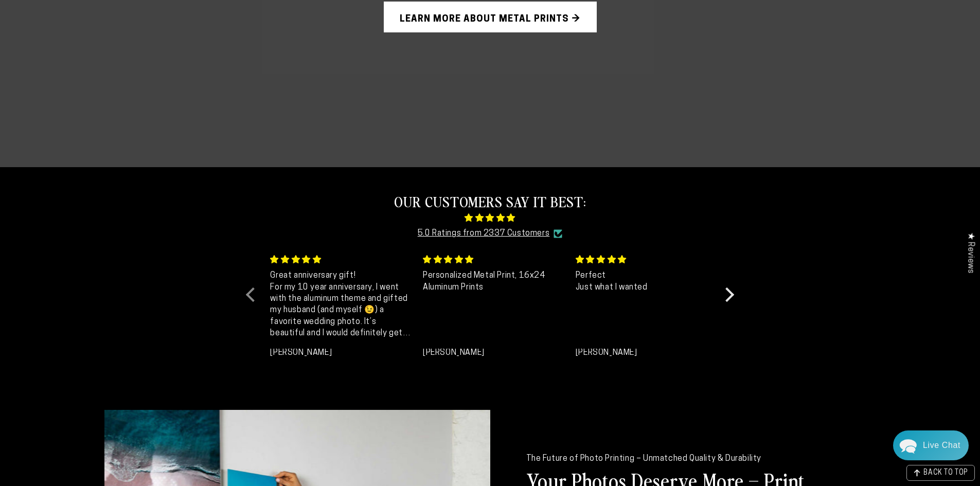 This screenshot has height=486, width=980. What do you see at coordinates (490, 219) in the screenshot?
I see `span: 4.85 stars` at bounding box center [490, 219].